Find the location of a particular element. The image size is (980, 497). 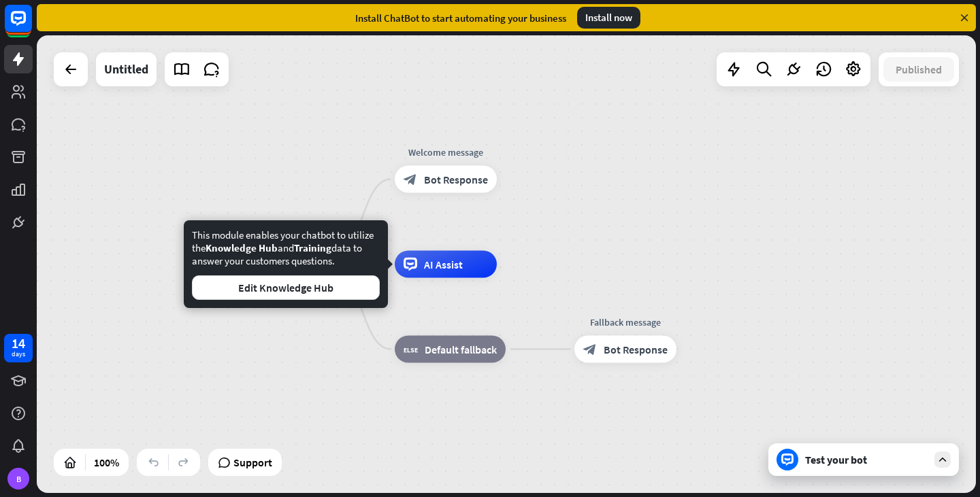

div: Install ChatBot to start automating your business is located at coordinates (460, 18).